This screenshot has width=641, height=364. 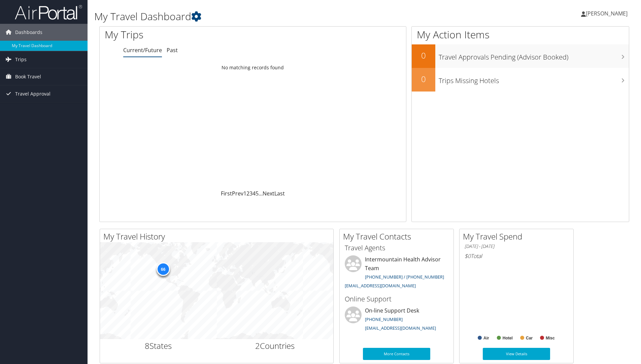 What do you see at coordinates (33, 94) in the screenshot?
I see `span: Travel Approval` at bounding box center [33, 94].